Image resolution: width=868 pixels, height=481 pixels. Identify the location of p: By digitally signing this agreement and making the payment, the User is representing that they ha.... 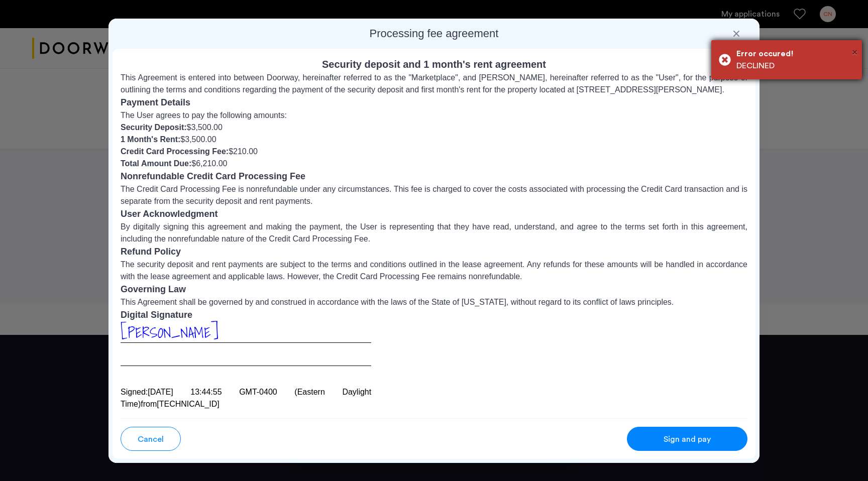
(434, 233).